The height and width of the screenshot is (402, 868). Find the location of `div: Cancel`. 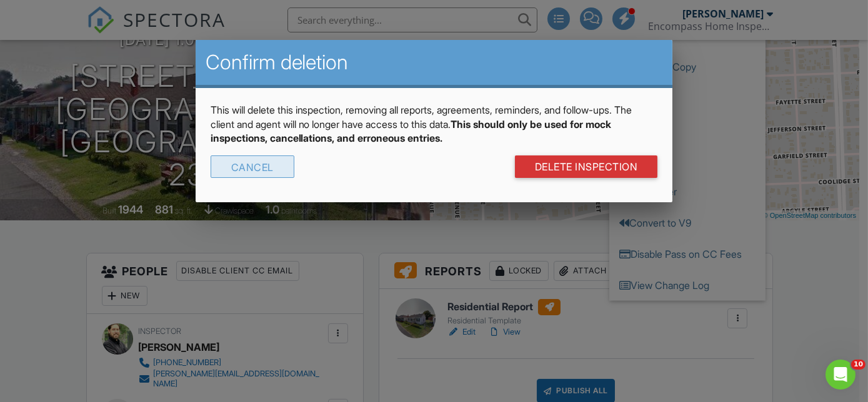

div: Cancel is located at coordinates (252, 167).